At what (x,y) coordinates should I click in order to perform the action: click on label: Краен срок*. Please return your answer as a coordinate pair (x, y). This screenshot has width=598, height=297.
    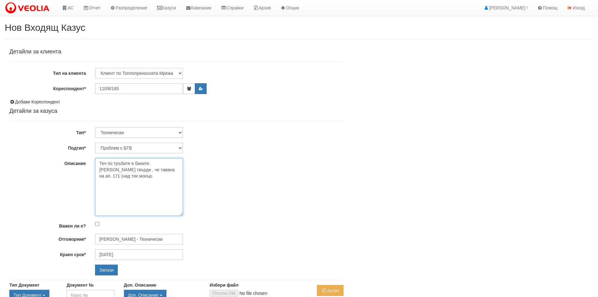
    Looking at the image, I should click on (47, 253).